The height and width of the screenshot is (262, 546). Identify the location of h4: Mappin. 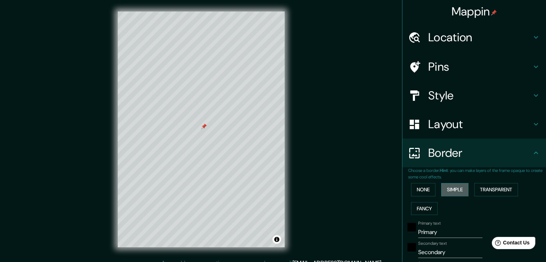
(474, 11).